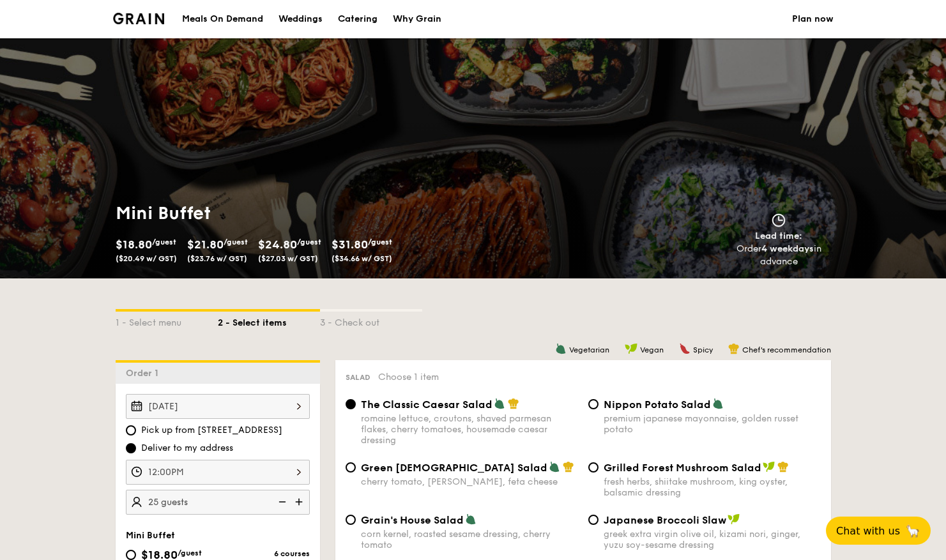 The height and width of the screenshot is (560, 946). I want to click on div: premium japanese mayonnaise, golden russet potato, so click(712, 424).